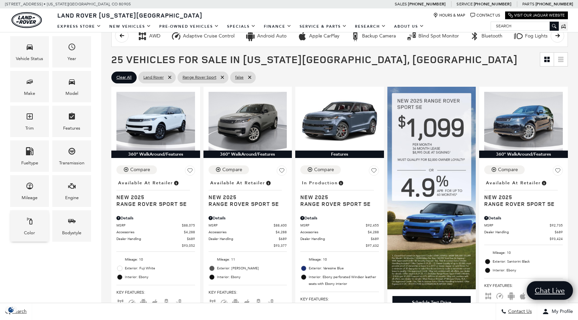  What do you see at coordinates (122, 36) in the screenshot?
I see `button: scroll left` at bounding box center [122, 36].